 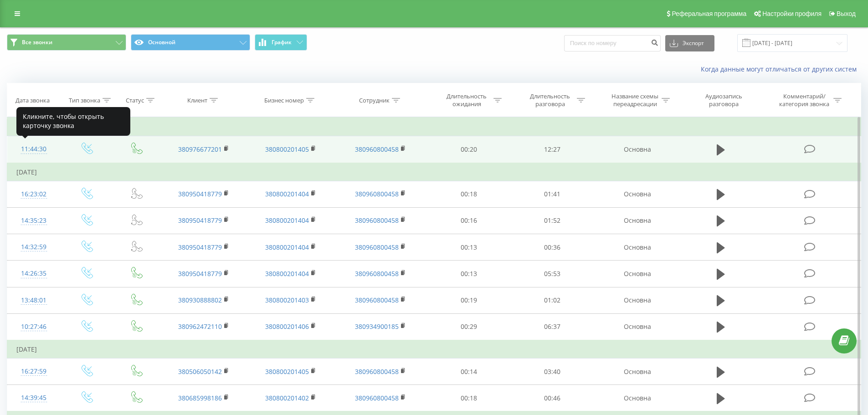 I want to click on div: Длительность разговора, so click(x=550, y=100).